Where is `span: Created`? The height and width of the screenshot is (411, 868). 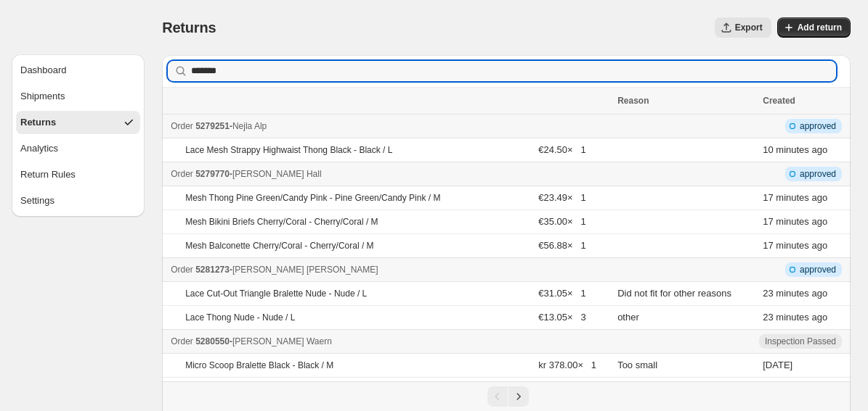
span: Created is located at coordinates (779, 101).